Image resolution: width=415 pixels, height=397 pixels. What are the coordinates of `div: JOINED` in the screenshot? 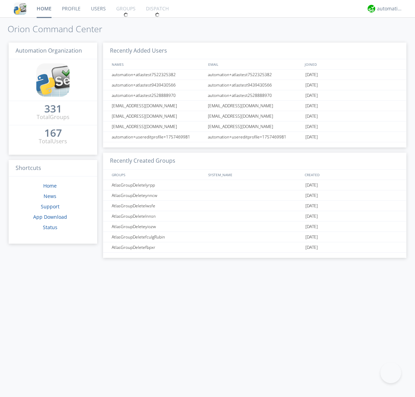 It's located at (352, 64).